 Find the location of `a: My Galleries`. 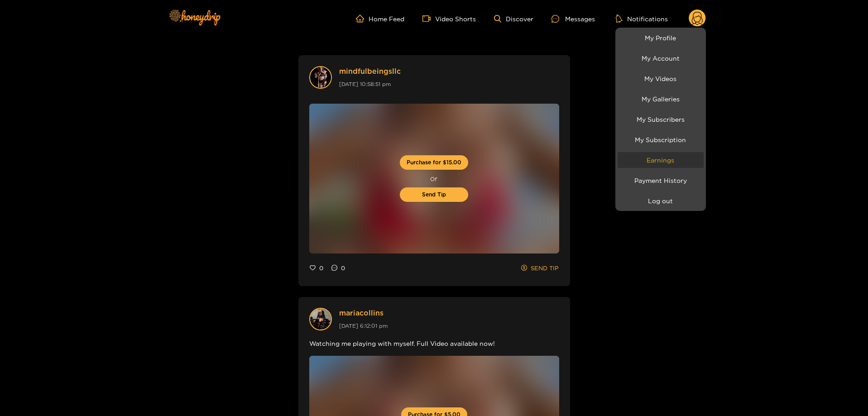

a: My Galleries is located at coordinates (661, 98).